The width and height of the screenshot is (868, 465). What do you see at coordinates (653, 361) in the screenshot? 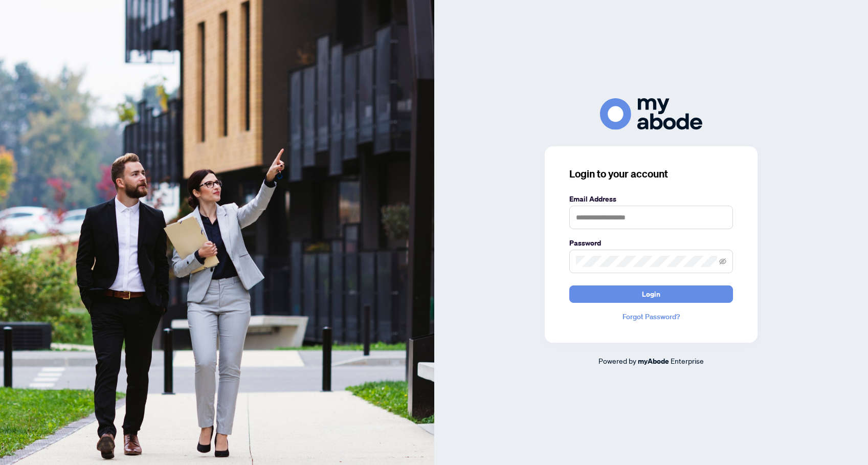
I see `a: myAbode` at bounding box center [653, 361].